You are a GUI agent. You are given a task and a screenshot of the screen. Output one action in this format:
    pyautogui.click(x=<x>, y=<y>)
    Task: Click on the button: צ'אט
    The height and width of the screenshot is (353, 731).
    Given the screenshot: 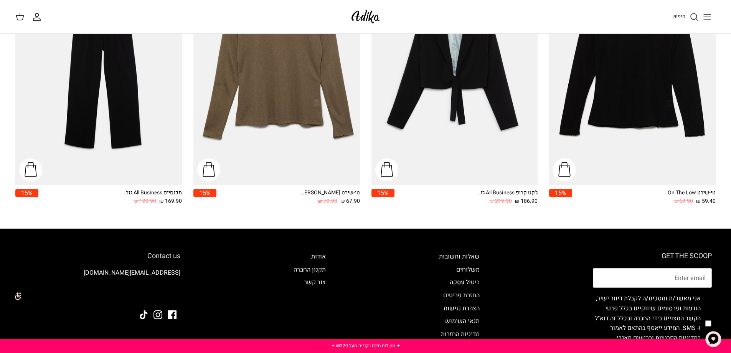 What is the action you would take?
    pyautogui.click(x=713, y=339)
    